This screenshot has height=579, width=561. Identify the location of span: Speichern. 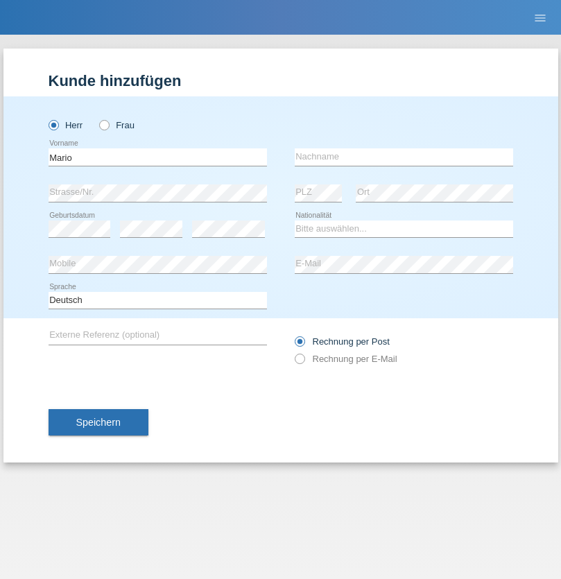
(99, 423).